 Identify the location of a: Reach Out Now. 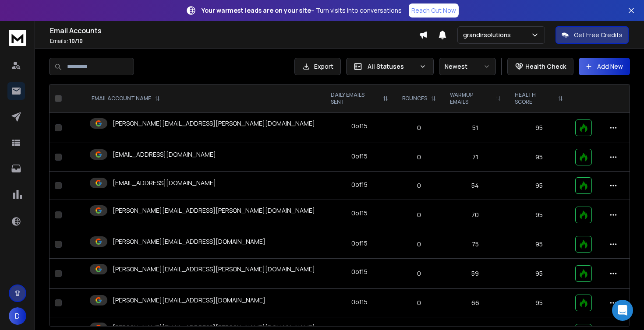
(434, 11).